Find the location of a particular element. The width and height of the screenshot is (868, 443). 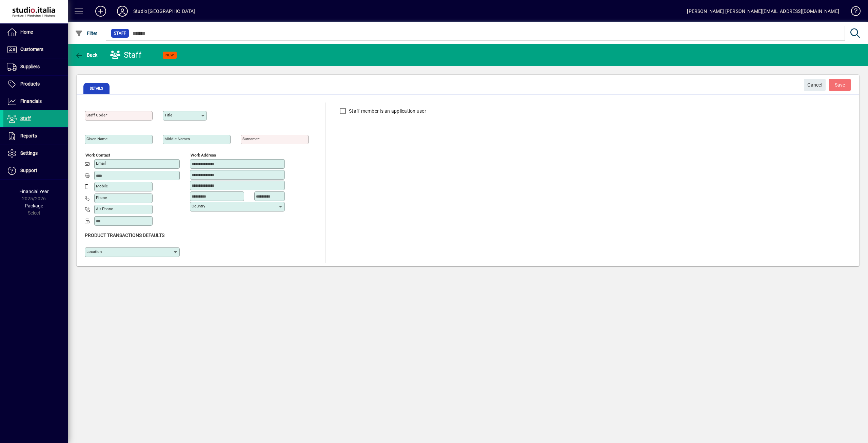

span: Product Transactions Defaults is located at coordinates (124, 235).